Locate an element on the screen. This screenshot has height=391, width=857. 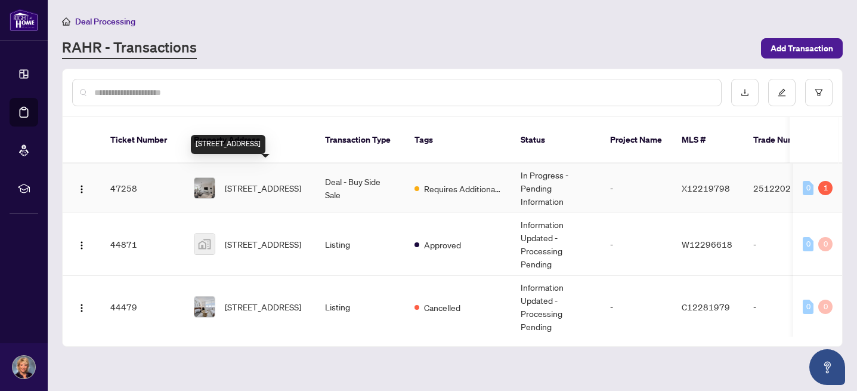
img: Profile Icon is located at coordinates (24, 367).